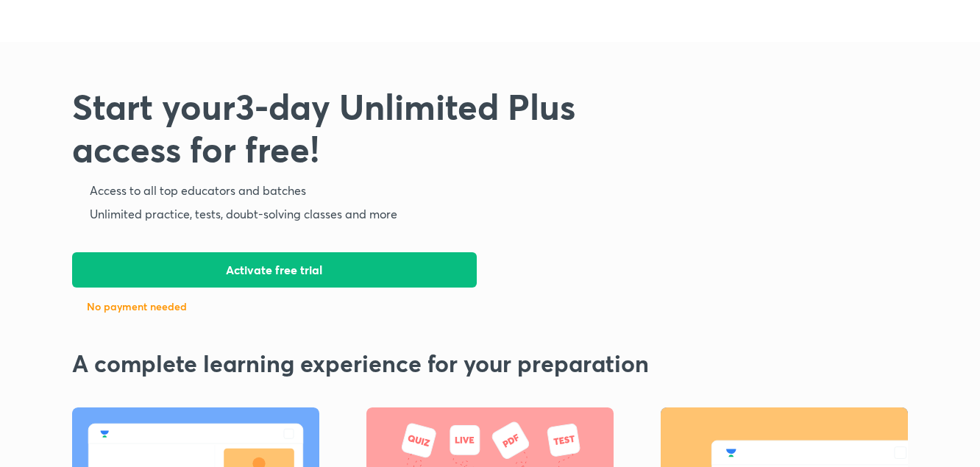 Image resolution: width=980 pixels, height=467 pixels. What do you see at coordinates (243, 214) in the screenshot?
I see `h5: Unlimited practice, tests, doubt-solving classes and more` at bounding box center [243, 214].